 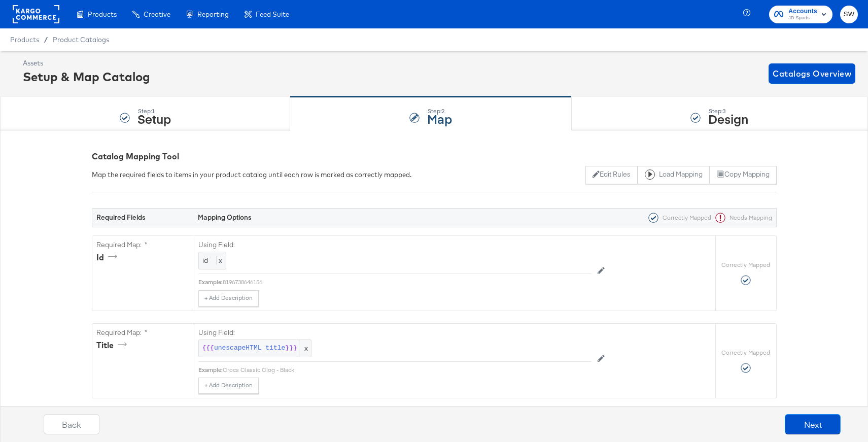 I want to click on div: Correctly Mapped, so click(x=678, y=218).